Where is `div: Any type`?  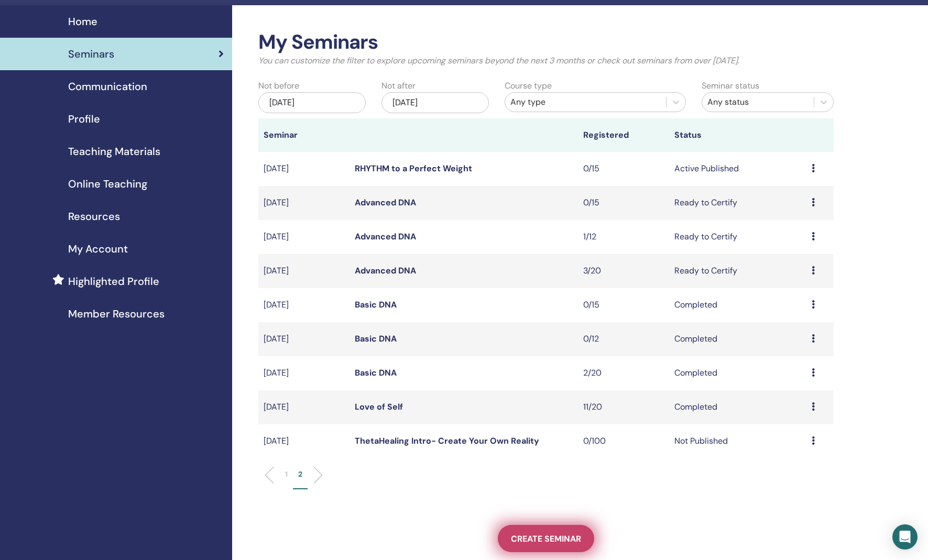 div: Any type is located at coordinates (585, 102).